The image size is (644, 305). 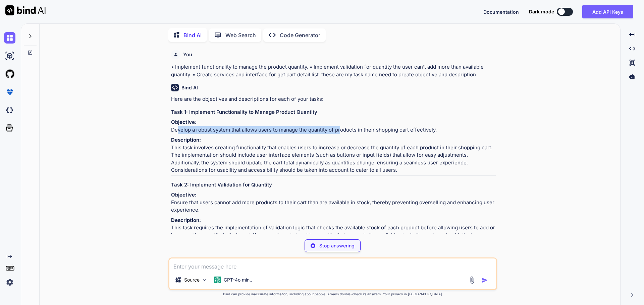 I want to click on p: Bind can provide inaccurate information, including about people. Always double-check its answers...., so click(x=333, y=294).